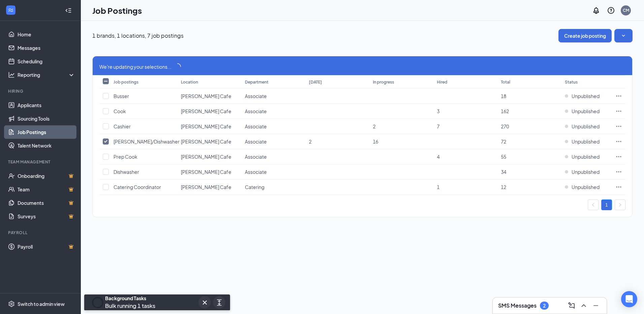 The width and height of the screenshot is (644, 314). What do you see at coordinates (46, 216) in the screenshot?
I see `a: SurveysCrown` at bounding box center [46, 216].